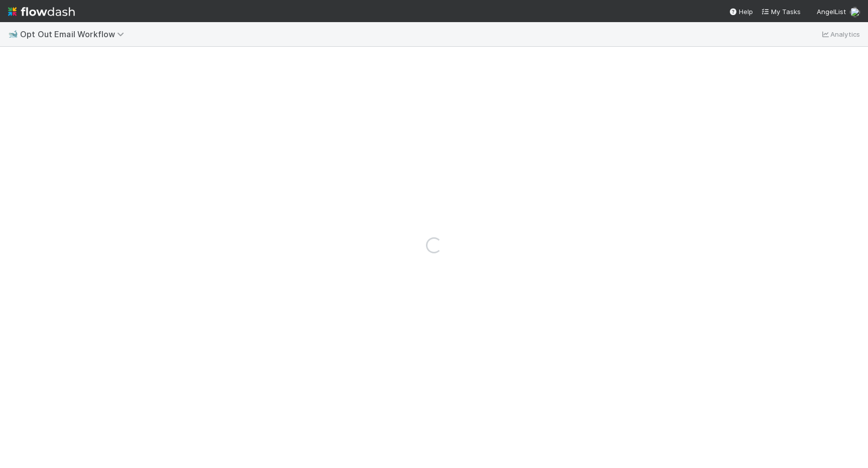  Describe the element at coordinates (741, 12) in the screenshot. I see `div: Help` at that location.